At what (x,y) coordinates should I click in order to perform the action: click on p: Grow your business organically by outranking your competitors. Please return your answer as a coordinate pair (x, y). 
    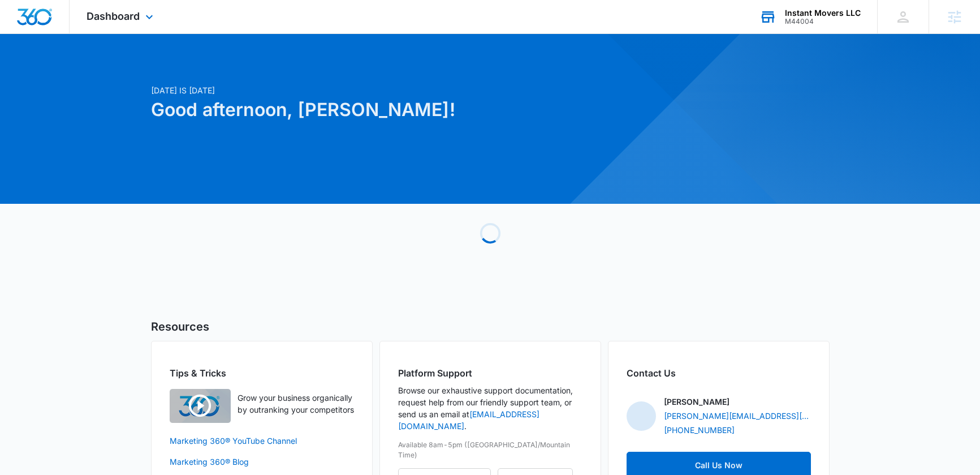
    Looking at the image, I should click on (296, 403).